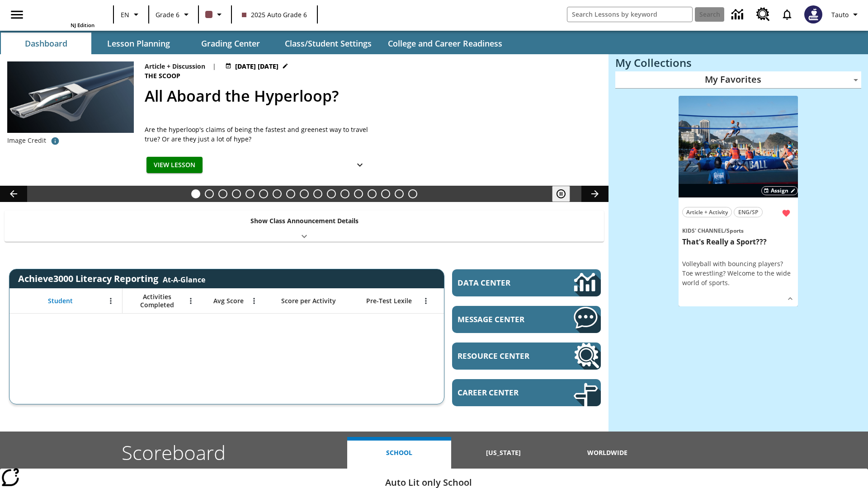 The height and width of the screenshot is (488, 868). Describe the element at coordinates (308, 301) in the screenshot. I see `span: Score per Activity` at that location.